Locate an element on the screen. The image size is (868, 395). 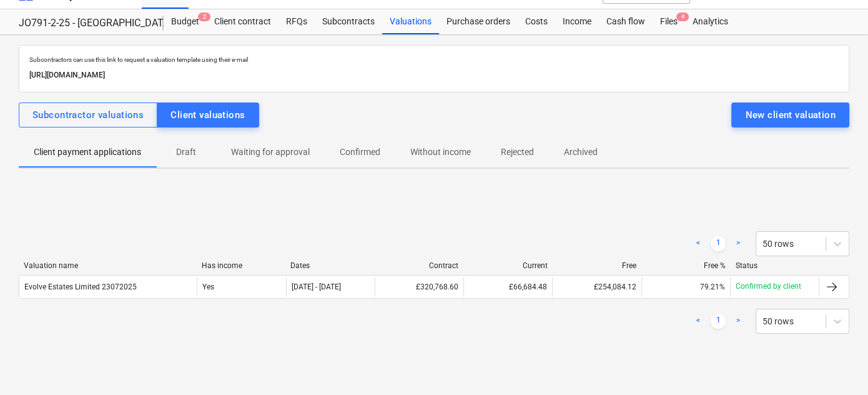
button: Client valuations is located at coordinates (208, 115).